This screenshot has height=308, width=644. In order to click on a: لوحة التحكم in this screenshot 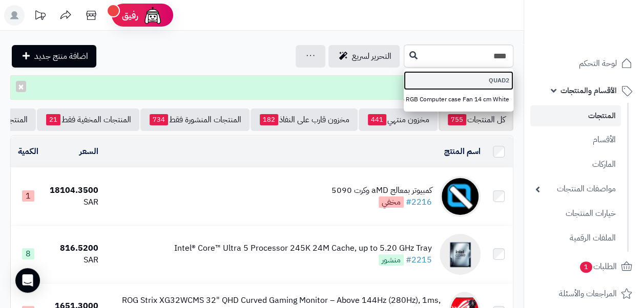, I will do `click(584, 64)`.